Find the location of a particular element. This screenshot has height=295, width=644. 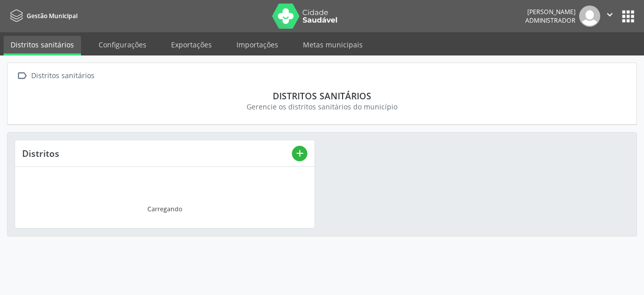

a: Exportações is located at coordinates (191, 44).